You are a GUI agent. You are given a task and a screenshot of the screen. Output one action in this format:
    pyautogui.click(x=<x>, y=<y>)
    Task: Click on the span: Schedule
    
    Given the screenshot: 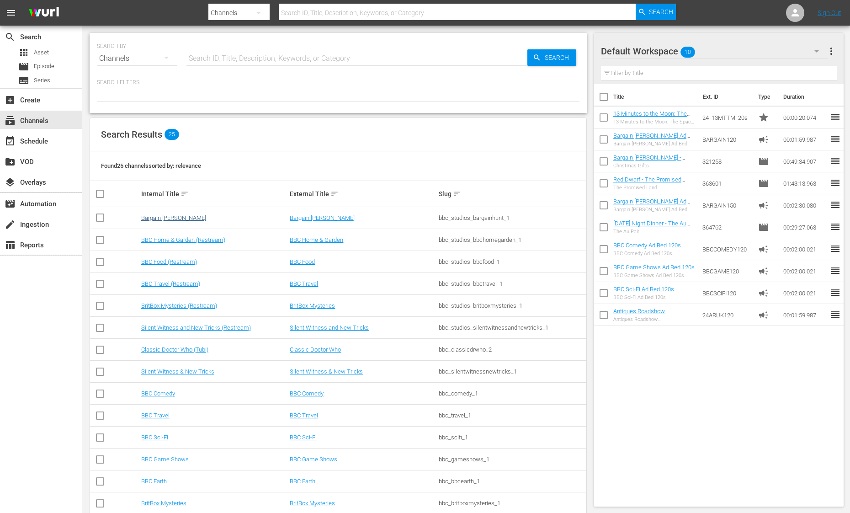 What is the action you would take?
    pyautogui.click(x=10, y=141)
    